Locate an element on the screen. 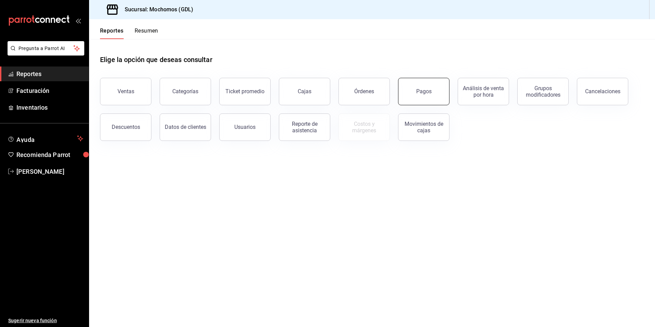  div: Descuentos is located at coordinates (126, 127).